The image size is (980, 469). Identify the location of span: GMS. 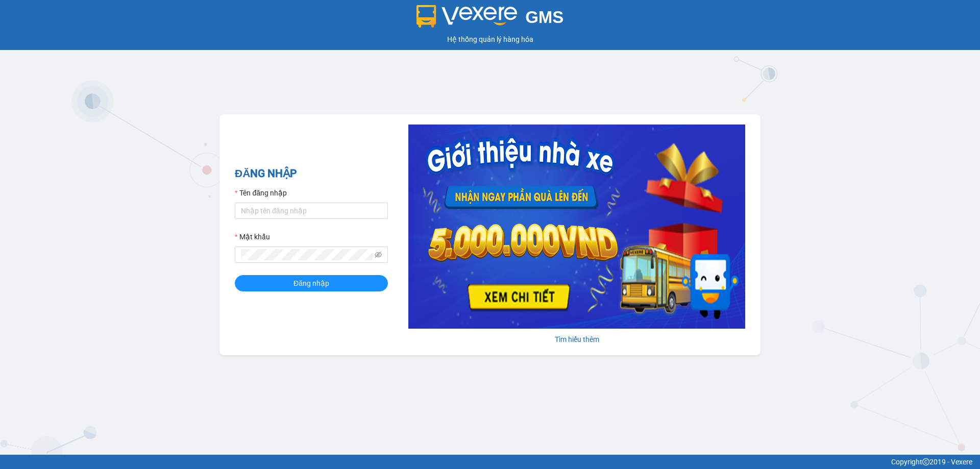
(544, 17).